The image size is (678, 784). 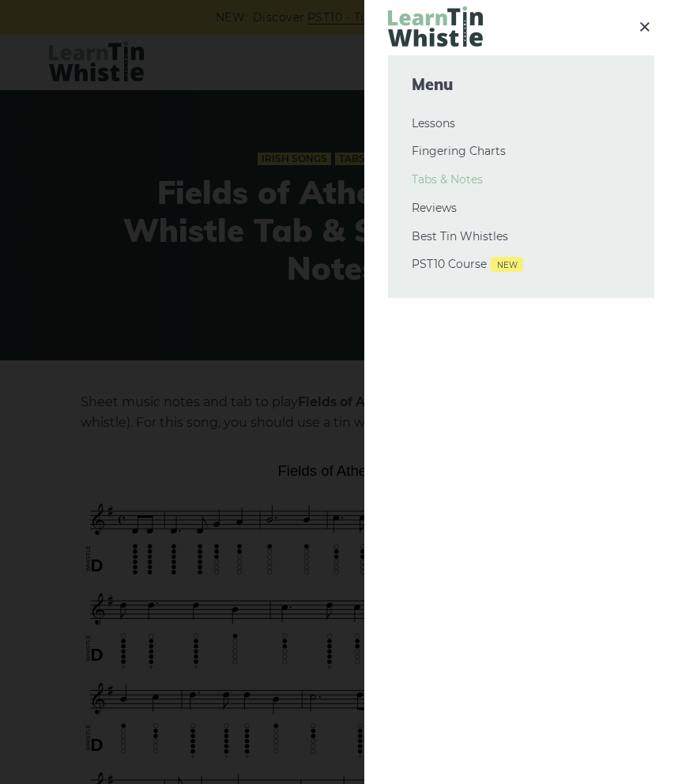 I want to click on a: PST10 CourseNew, so click(x=521, y=265).